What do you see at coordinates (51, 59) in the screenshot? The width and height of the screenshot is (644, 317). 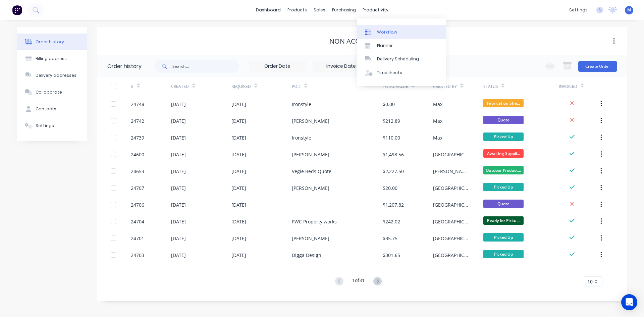 I see `div: Billing address` at bounding box center [51, 59].